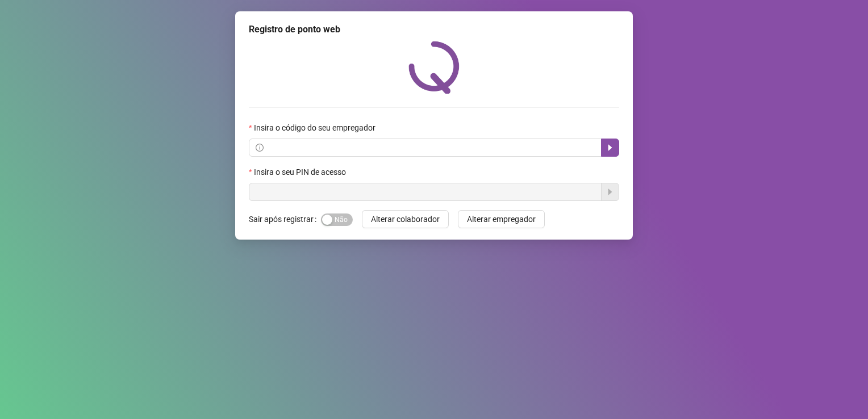  What do you see at coordinates (434, 67) in the screenshot?
I see `img: QRPoint` at bounding box center [434, 67].